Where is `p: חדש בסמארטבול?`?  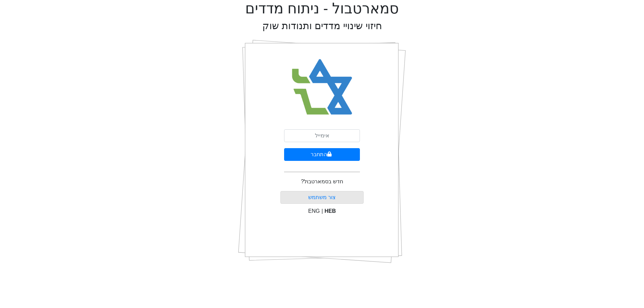
p: חדש בסמארטבול? is located at coordinates (322, 182).